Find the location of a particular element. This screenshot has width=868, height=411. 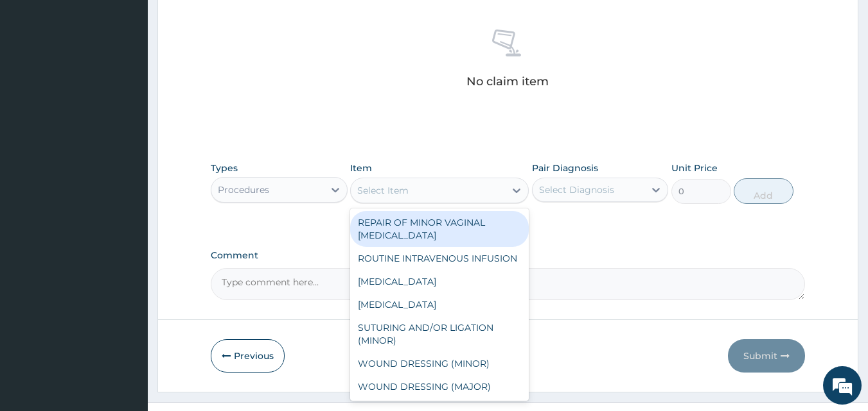

button: Previous is located at coordinates (248, 356).